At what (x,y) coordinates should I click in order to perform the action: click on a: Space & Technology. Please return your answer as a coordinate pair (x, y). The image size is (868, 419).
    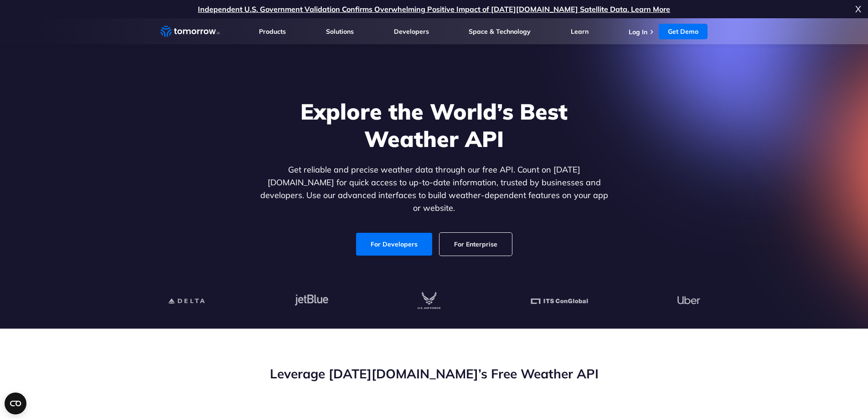
    Looking at the image, I should click on (499, 32).